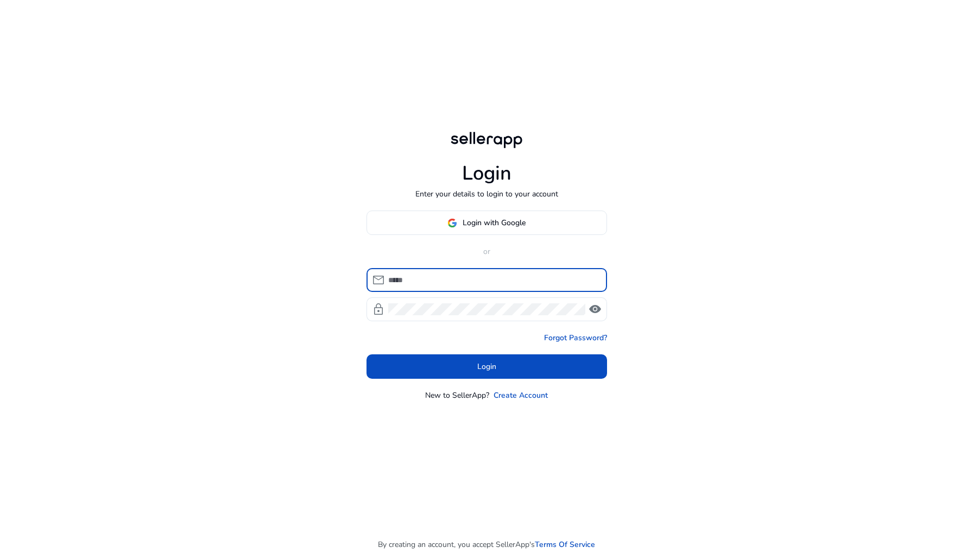 The image size is (973, 560). I want to click on a: Terms Of Service, so click(565, 544).